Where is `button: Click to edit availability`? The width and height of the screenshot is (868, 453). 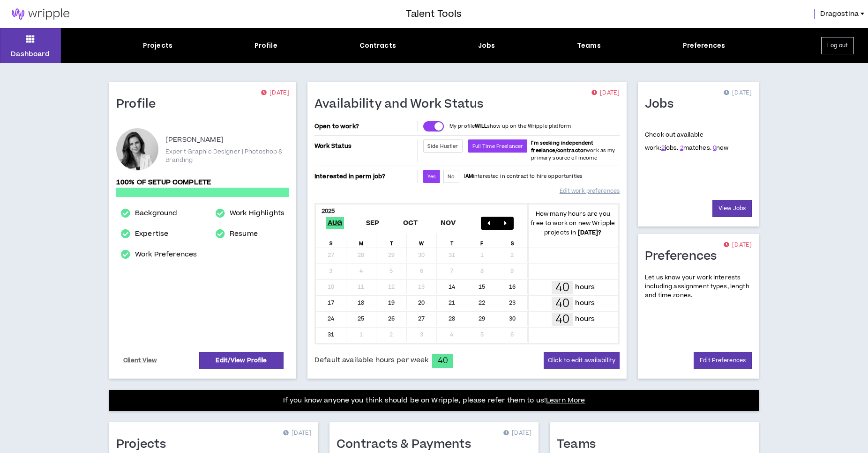
button: Click to edit availability is located at coordinates (581, 360).